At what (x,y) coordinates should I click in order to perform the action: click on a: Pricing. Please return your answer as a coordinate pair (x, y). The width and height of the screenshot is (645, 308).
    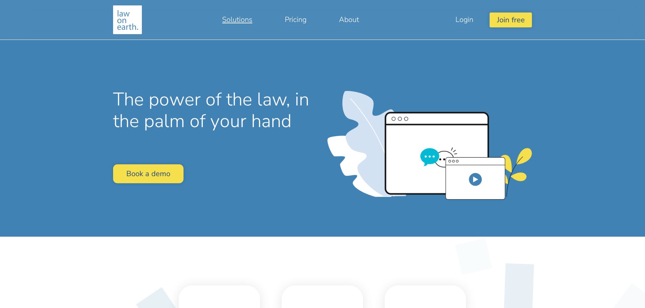
    Looking at the image, I should click on (295, 20).